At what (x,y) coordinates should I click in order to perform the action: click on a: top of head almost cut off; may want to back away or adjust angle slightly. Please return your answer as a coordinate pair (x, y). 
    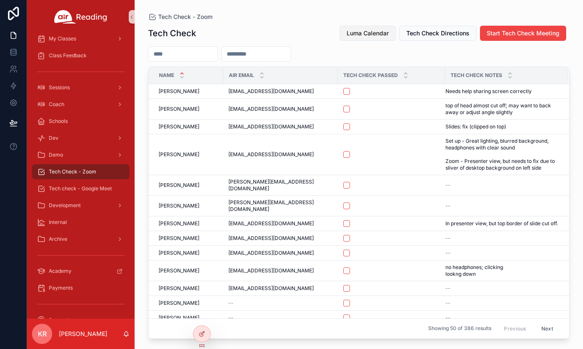
    Looking at the image, I should click on (502, 109).